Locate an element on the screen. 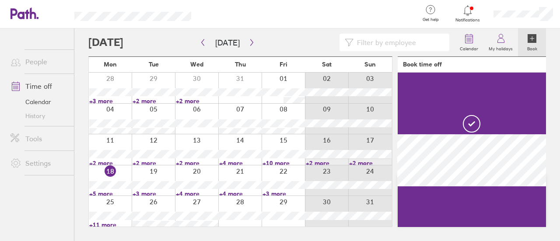 The image size is (560, 241). input: Filter by employee is located at coordinates (398, 42).